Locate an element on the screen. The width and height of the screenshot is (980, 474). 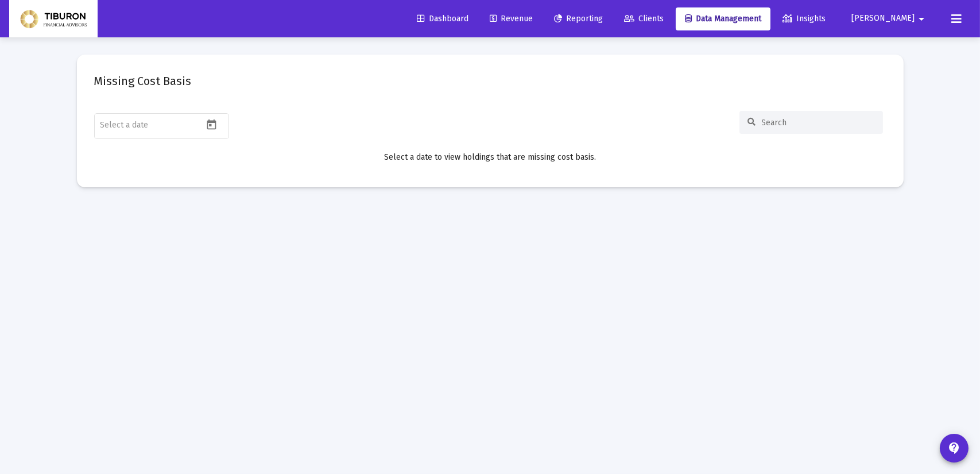
img: Dashboard is located at coordinates (54, 19).